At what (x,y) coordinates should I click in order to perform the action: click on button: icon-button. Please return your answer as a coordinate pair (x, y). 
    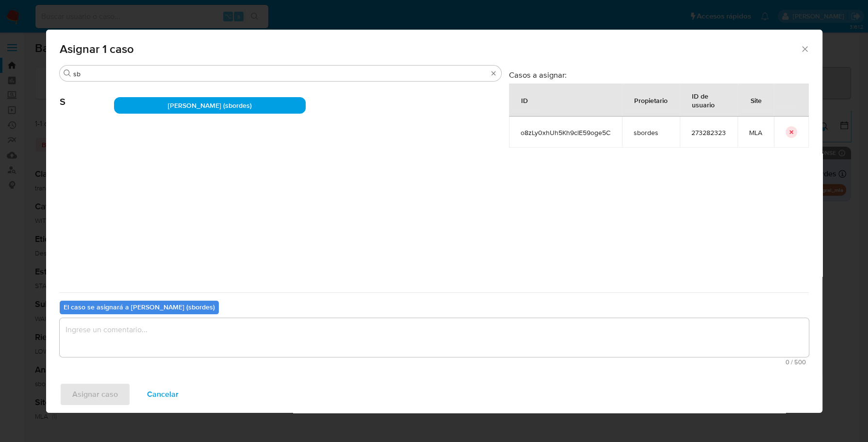
    Looking at the image, I should click on (791, 132).